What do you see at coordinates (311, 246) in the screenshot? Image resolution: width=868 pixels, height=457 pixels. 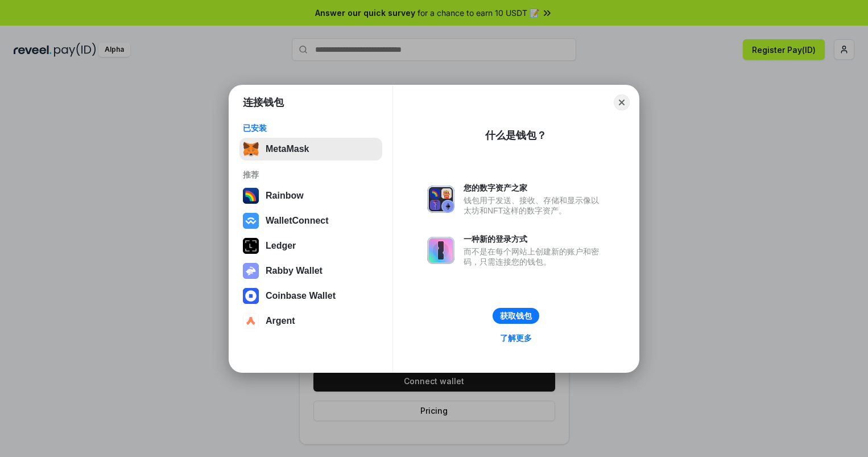 I see `button: Ledger` at bounding box center [311, 246].